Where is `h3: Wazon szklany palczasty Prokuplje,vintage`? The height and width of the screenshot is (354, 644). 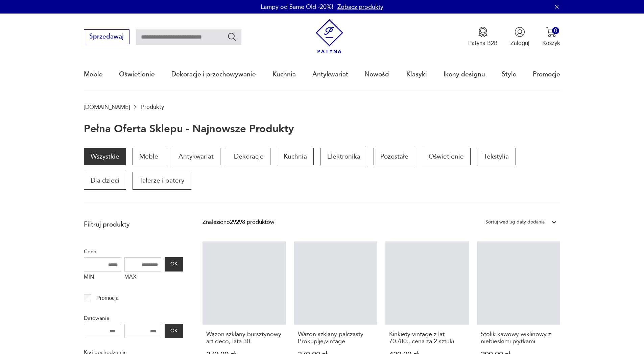
h3: Wazon szklany palczasty Prokuplje,vintage is located at coordinates (336, 338).